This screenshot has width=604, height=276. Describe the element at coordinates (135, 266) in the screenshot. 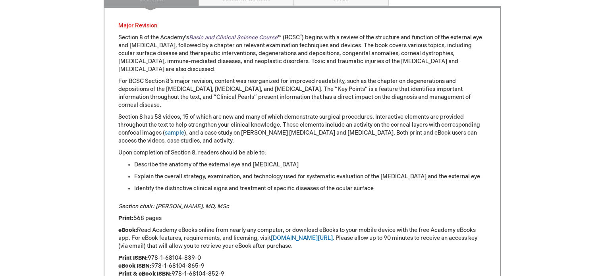

I see `strong: eBook ISBN:` at that location.